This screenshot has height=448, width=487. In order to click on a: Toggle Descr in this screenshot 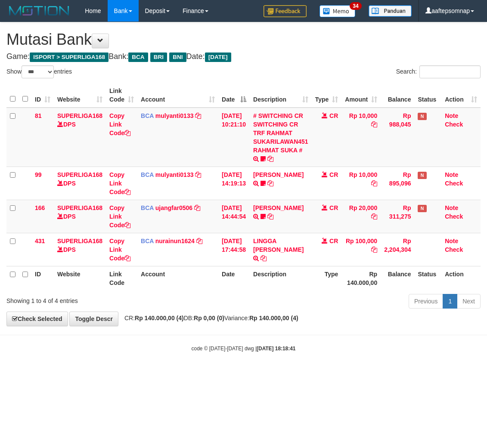, I will do `click(94, 319)`.